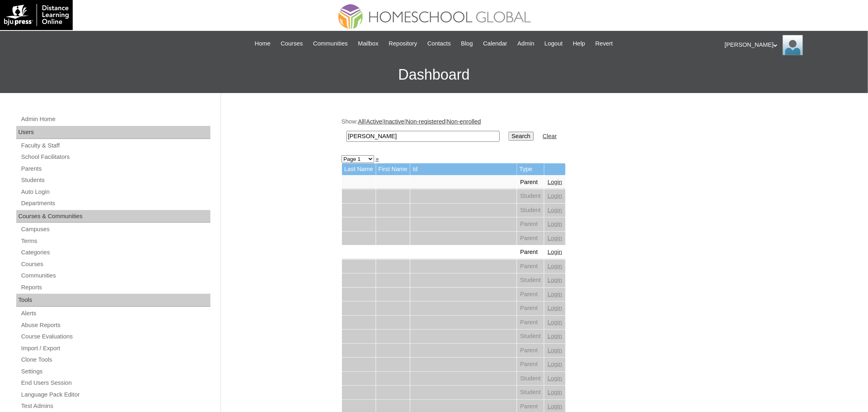  I want to click on a: Alerts, so click(115, 313).